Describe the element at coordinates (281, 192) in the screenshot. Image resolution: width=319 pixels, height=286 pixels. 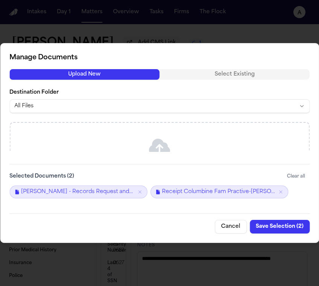
I see `button: Remove Receipt Columbine Fam Practive-J.Ornelas (Hulll & Zimmerman).pdf` at that location.